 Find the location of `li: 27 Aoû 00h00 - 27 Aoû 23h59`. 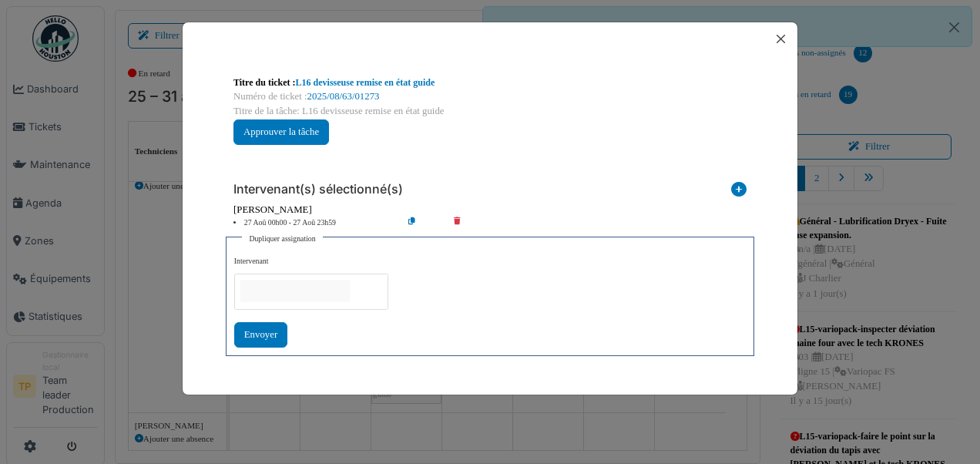

li: 27 Aoû 00h00 - 27 Aoû 23h59 is located at coordinates (314, 223).